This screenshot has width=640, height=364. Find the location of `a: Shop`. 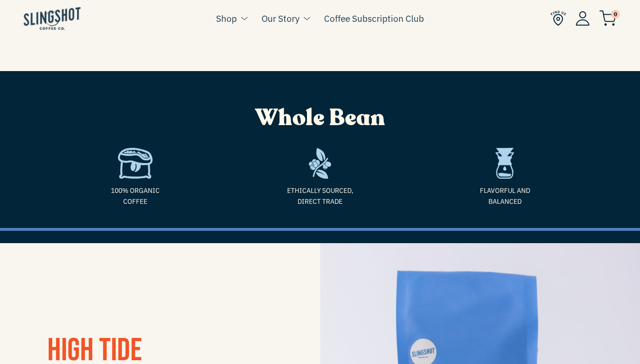

a: Shop is located at coordinates (226, 19).